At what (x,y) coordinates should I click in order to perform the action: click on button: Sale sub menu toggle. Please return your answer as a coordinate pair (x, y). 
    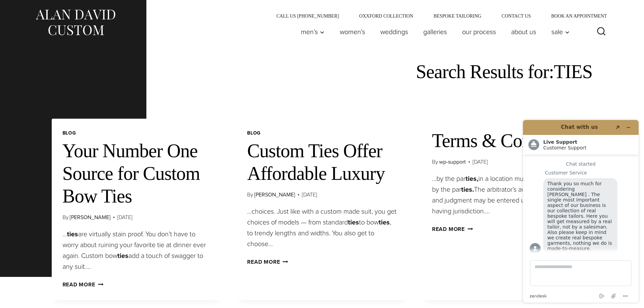
    Looking at the image, I should click on (558, 32).